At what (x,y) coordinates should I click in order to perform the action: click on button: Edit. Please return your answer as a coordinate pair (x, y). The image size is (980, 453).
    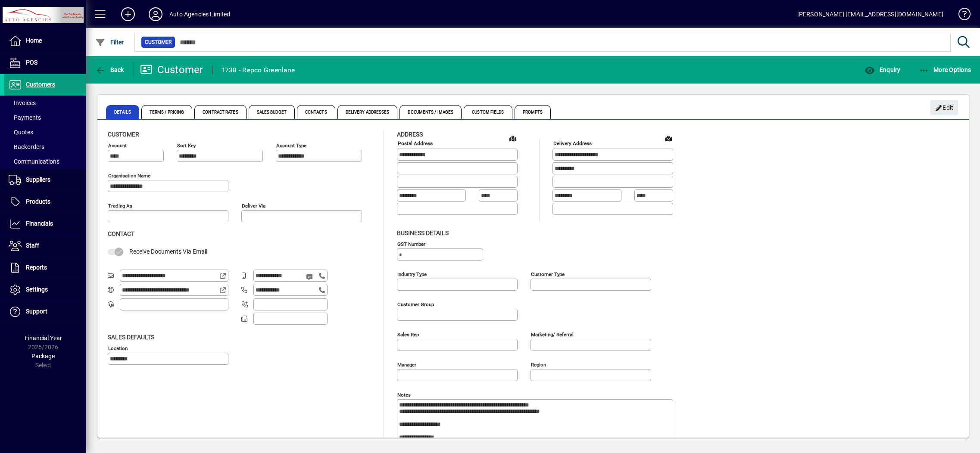
    Looking at the image, I should click on (944, 108).